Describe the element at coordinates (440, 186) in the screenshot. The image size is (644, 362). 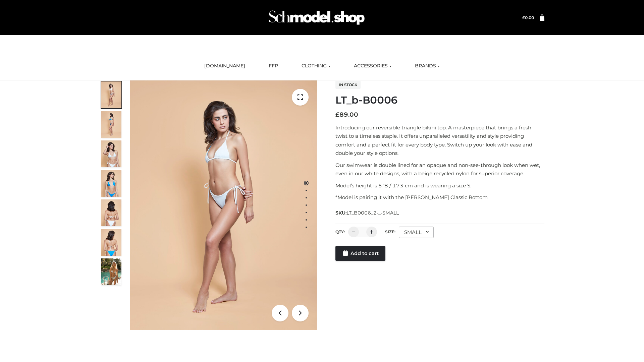
I see `p: Model’s height is 5 ‘8 / 173 cm and is wearing a size S.` at that location.